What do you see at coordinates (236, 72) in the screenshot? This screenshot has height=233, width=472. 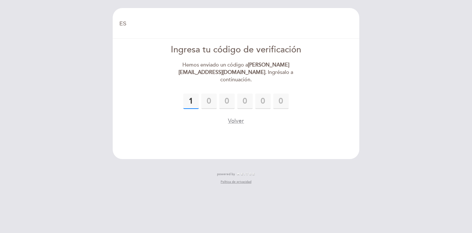 I see `div: Hemos enviado un código a . Ingrésalo a continuación.` at bounding box center [236, 72].